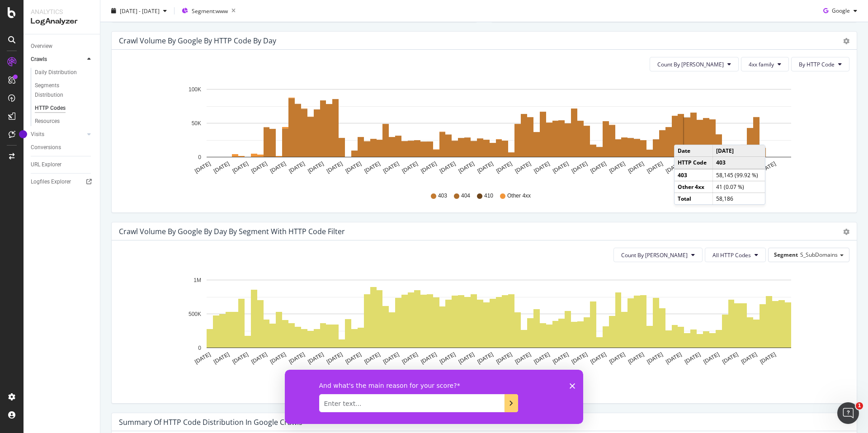 This screenshot has height=433, width=868. I want to click on div: Crawl Volume by google by Day by Segment with HTTP Code Filter, so click(232, 232).